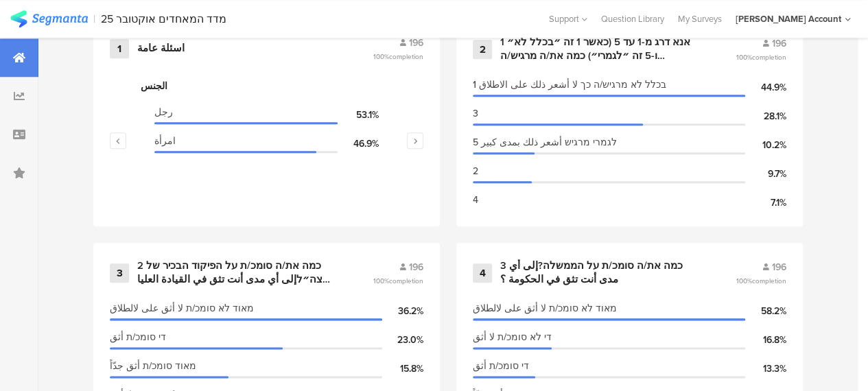 Image resolution: width=868 pixels, height=391 pixels. Describe the element at coordinates (765, 311) in the screenshot. I see `div: 58.2%` at that location.